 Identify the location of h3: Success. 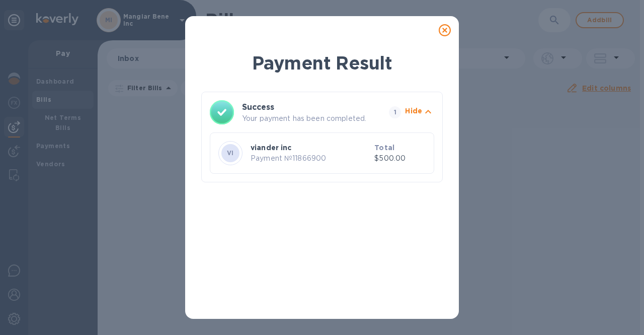
(307, 107).